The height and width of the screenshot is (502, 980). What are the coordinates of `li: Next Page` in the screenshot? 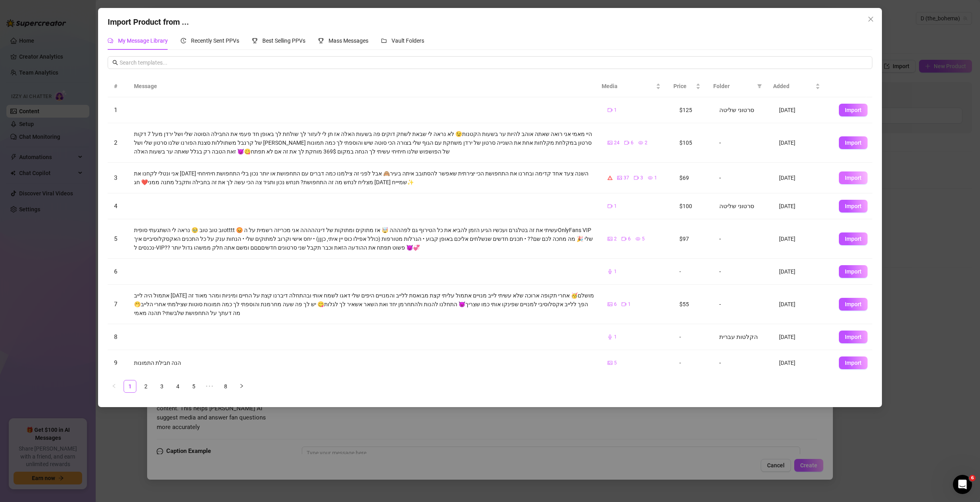 It's located at (242, 386).